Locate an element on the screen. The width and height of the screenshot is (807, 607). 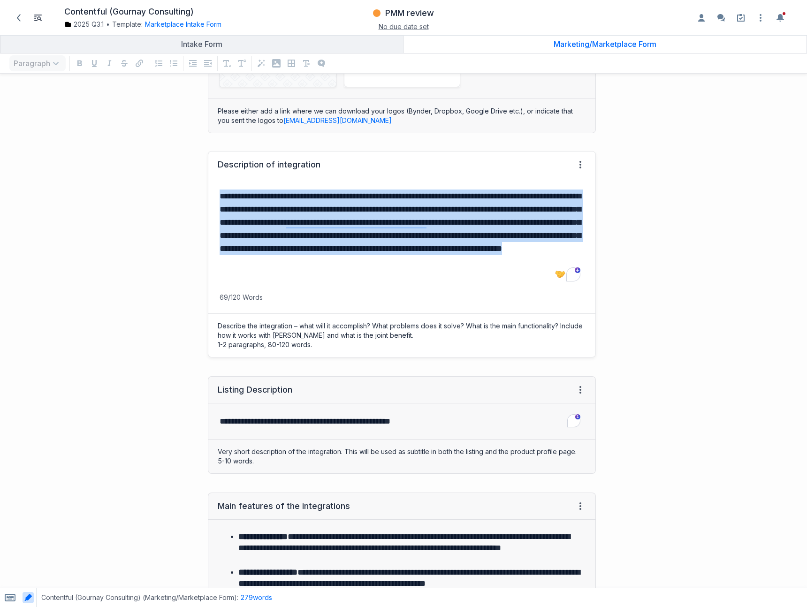
div: PMM reviewNo due date set is located at coordinates (404, 17).